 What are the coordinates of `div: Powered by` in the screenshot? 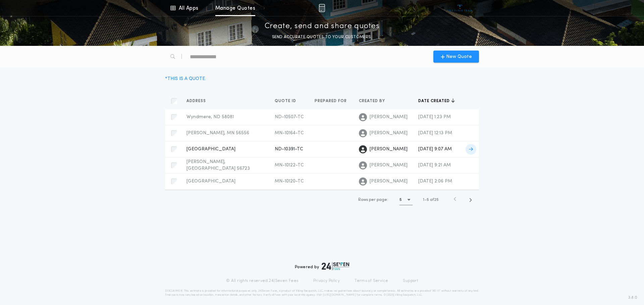 It's located at (322, 266).